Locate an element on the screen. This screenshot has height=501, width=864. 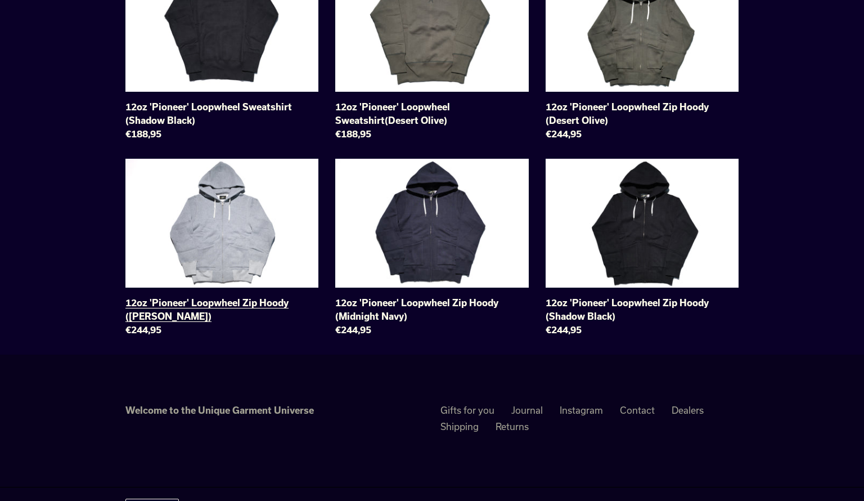
a: Contact is located at coordinates (637, 410).